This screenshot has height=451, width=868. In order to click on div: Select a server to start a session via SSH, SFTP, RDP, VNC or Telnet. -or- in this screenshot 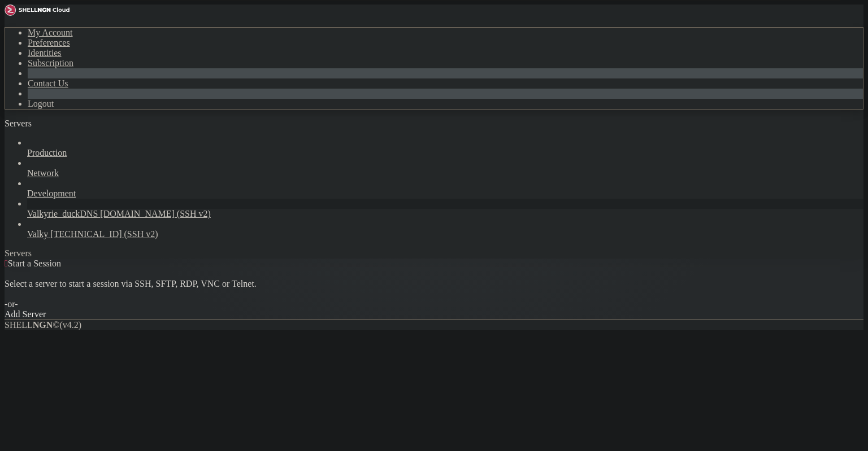, I will do `click(434, 289)`.